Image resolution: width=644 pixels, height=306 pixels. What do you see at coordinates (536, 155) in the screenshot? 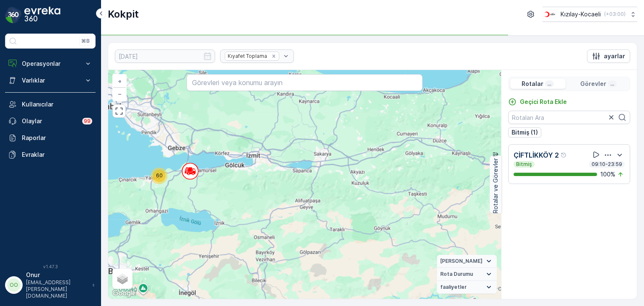
I see `p: ÇİFTLİKKÖY 2` at bounding box center [536, 155].